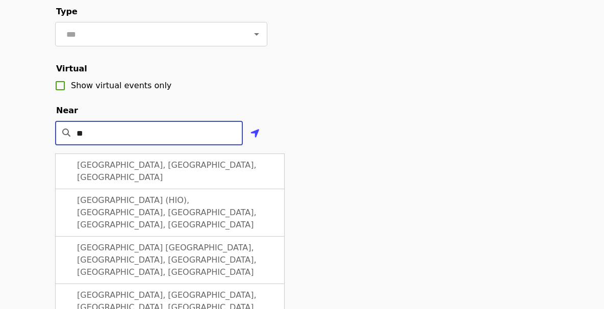  Describe the element at coordinates (67, 110) in the screenshot. I see `span: Near` at that location.